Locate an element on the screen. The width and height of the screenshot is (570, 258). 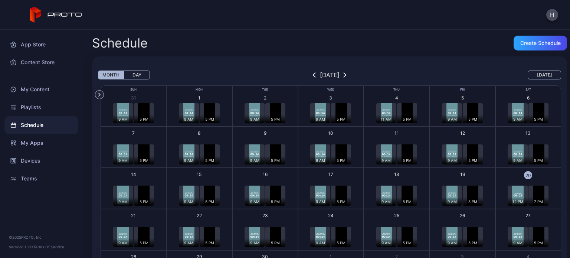
button: 239 AM5 PM is located at coordinates (265, 229).